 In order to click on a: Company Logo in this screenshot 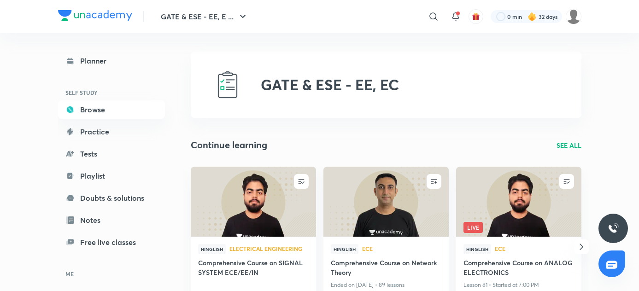, I will do `click(95, 17)`.